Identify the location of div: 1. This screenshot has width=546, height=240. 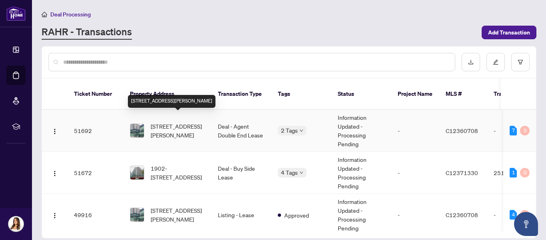
(514, 172).